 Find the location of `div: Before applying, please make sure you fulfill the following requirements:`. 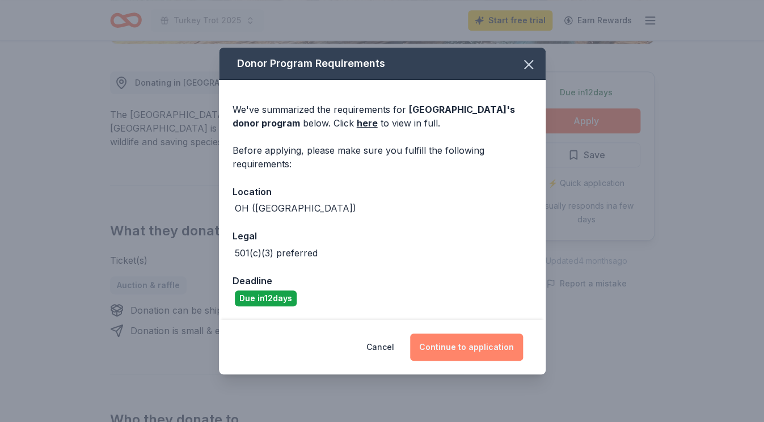

div: Before applying, please make sure you fulfill the following requirements: is located at coordinates (382, 157).